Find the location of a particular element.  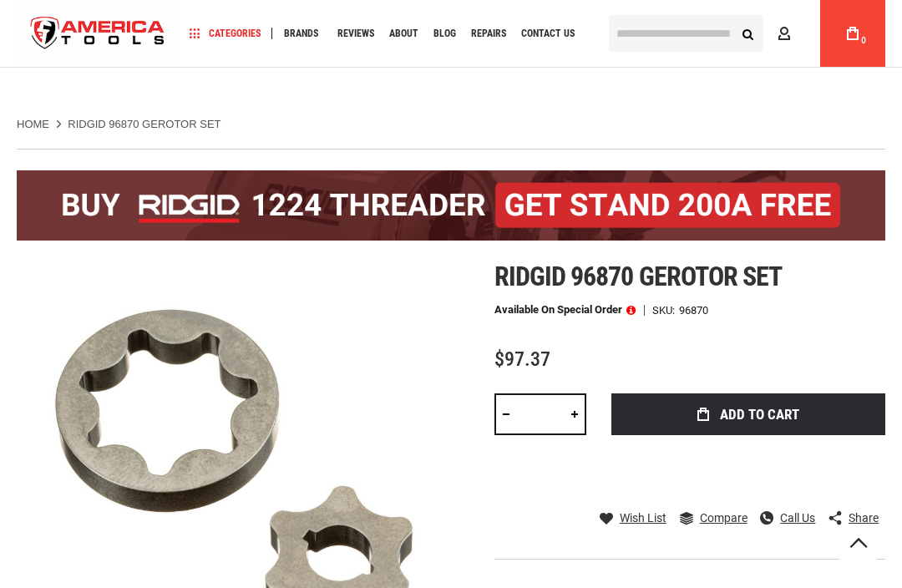

p: Available on Special Order is located at coordinates (565, 310).